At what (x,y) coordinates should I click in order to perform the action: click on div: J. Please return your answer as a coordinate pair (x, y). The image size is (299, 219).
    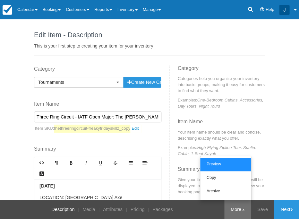
    Looking at the image, I should click on (284, 10).